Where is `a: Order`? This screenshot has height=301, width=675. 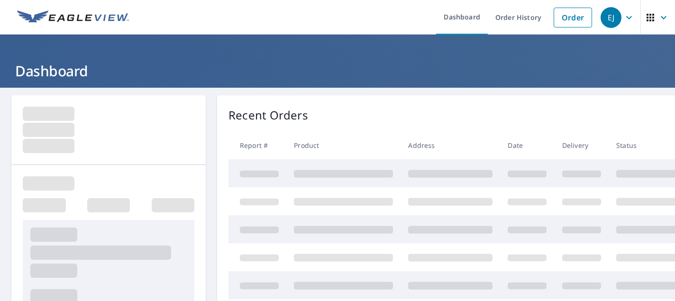 a: Order is located at coordinates (573, 18).